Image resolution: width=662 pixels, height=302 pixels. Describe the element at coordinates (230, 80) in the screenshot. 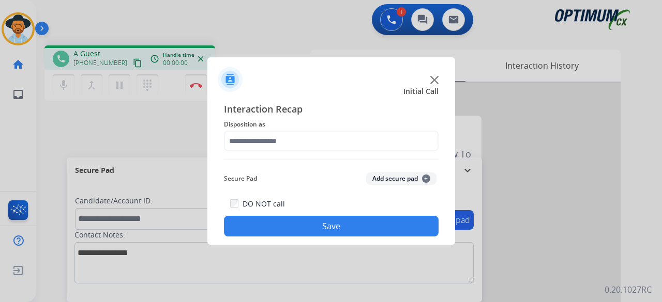

I see `img: contactIcon` at that location.